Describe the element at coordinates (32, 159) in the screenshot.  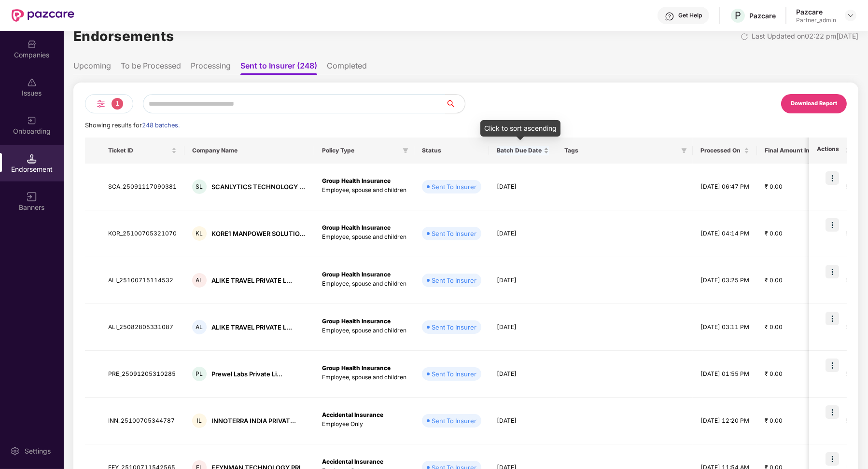
I see `img: svg+xml;base64,PHN2ZyB3aWR0aD0iMTQuNSIgaGVpZ2h0PSIxNC41IiB2aWV3Qm94PSIwIDAgMTYgMTYiIGZpbGw9Im5vbm...` at that location.